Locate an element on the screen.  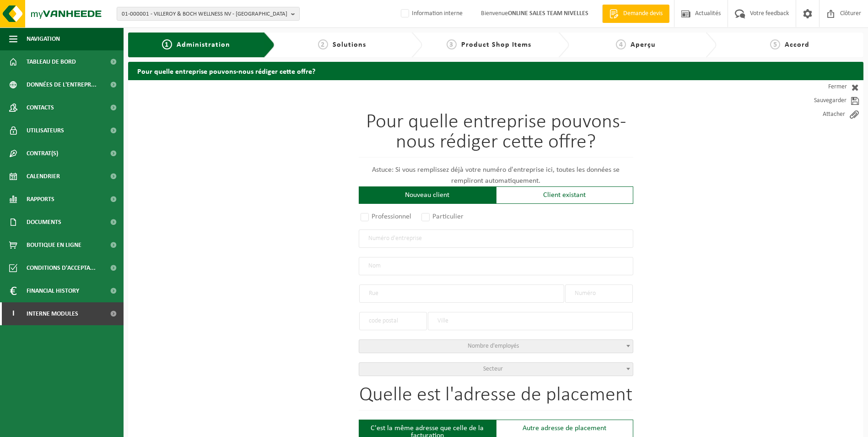
span: Contacts is located at coordinates (40, 108).